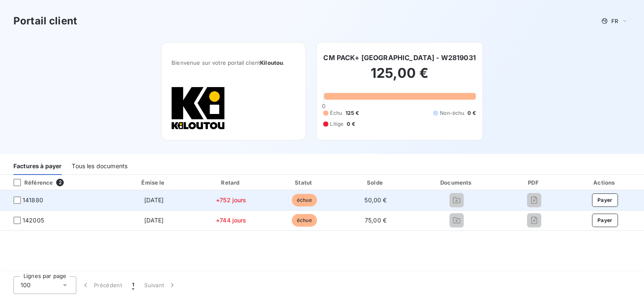 The height and width of the screenshot is (299, 644). What do you see at coordinates (160, 285) in the screenshot?
I see `button: Suivant` at bounding box center [160, 285].